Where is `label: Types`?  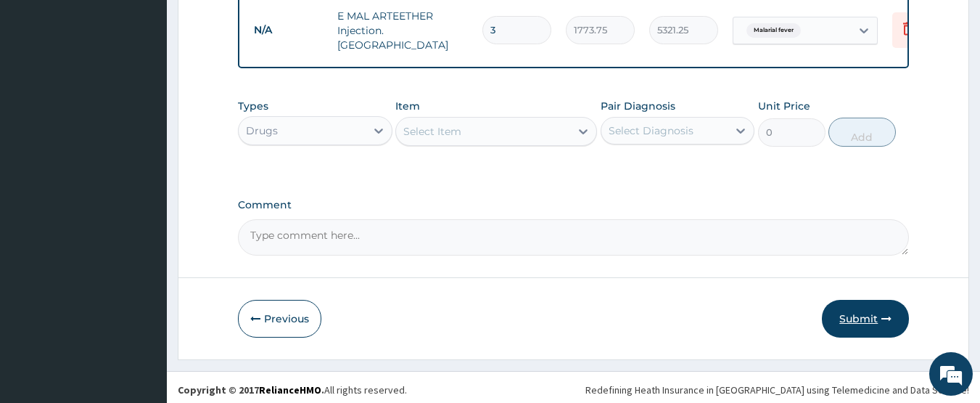
label: Types is located at coordinates (254, 106).